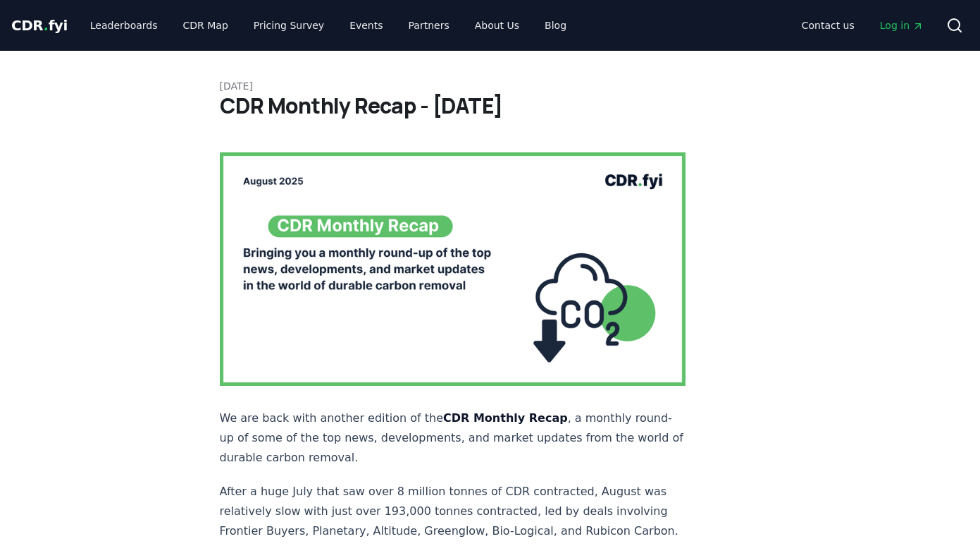  What do you see at coordinates (555, 25) in the screenshot?
I see `a: Blog` at bounding box center [555, 25].